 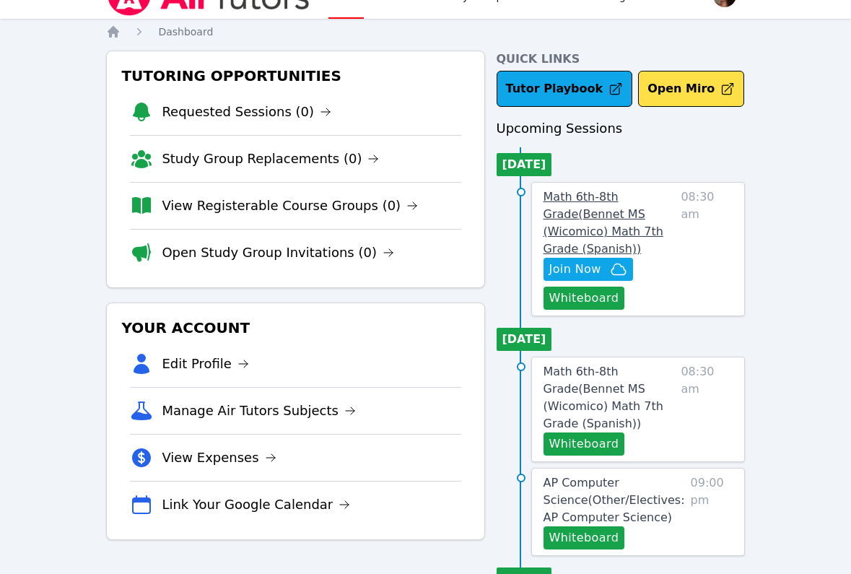 I want to click on nav: Breadcrumb, so click(x=425, y=32).